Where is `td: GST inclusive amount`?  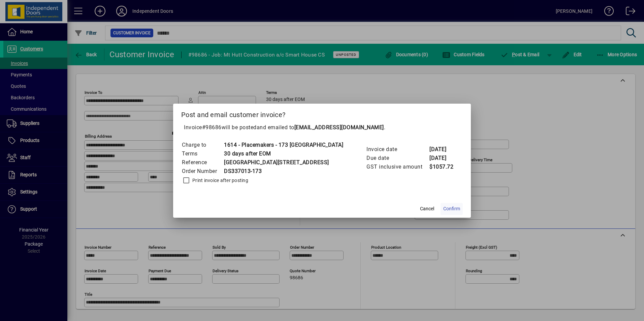
td: GST inclusive amount is located at coordinates (398, 167).